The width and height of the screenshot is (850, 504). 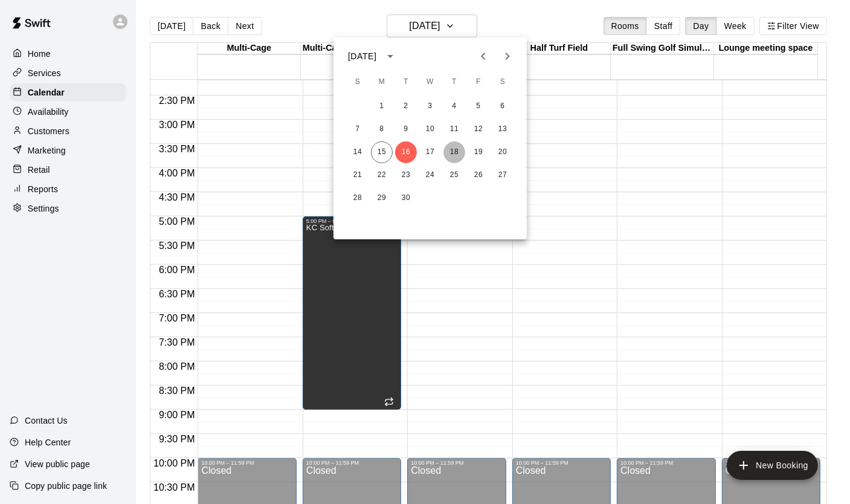 I want to click on span: Thursday, so click(x=454, y=83).